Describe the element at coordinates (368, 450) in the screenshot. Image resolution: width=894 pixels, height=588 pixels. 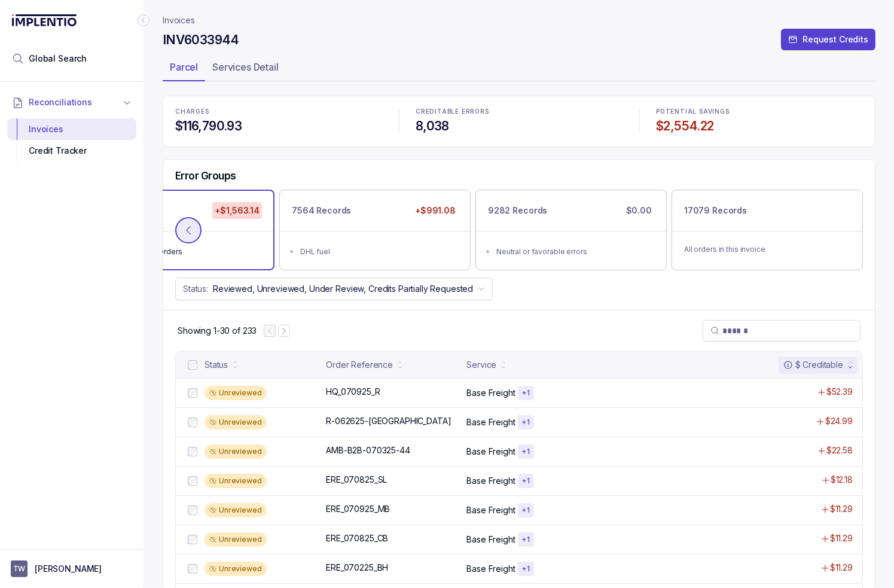
I see `p: AMB-B2B-070325-44` at that location.